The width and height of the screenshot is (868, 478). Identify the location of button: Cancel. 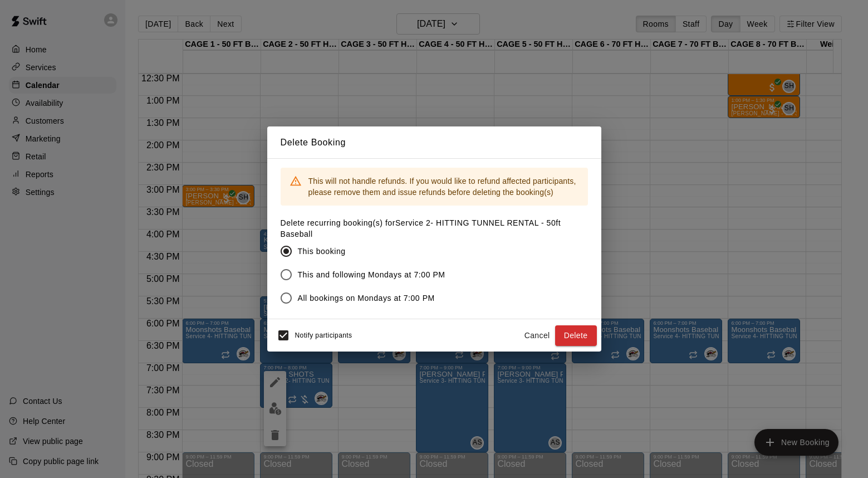
(537, 335).